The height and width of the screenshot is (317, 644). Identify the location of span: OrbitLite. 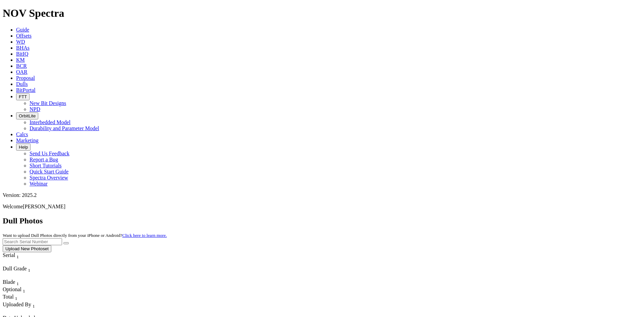
(27, 116).